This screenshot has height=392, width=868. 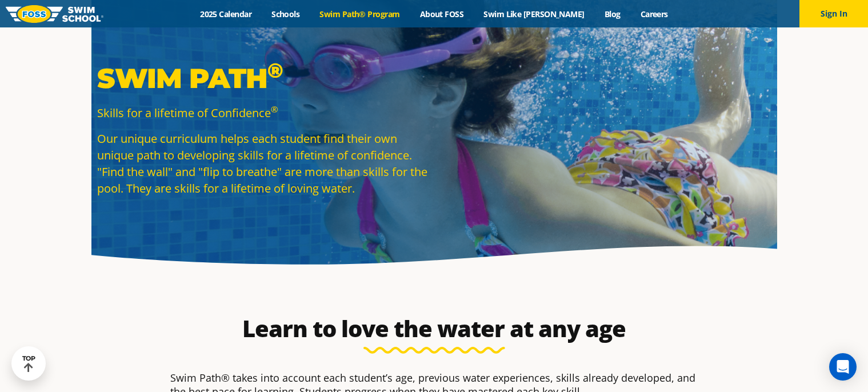 I want to click on a: 2025 Calendar, so click(x=226, y=14).